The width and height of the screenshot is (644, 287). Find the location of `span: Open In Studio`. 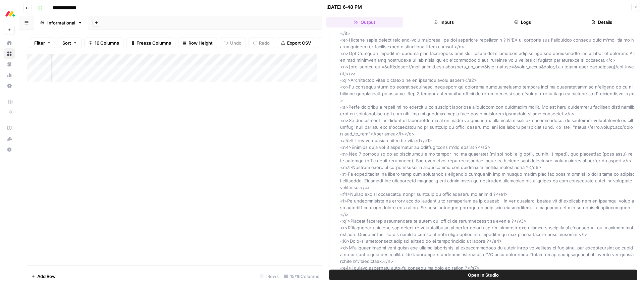

span: Open In Studio is located at coordinates (483, 275).